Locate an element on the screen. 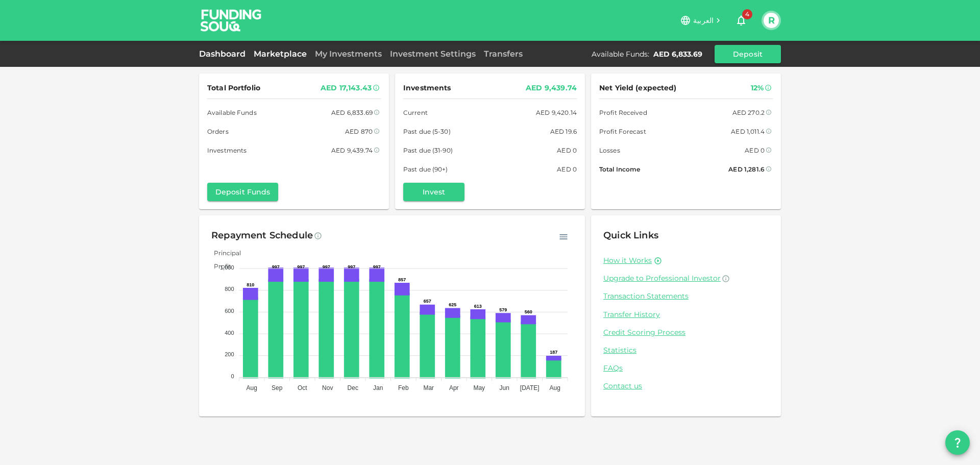 The height and width of the screenshot is (465, 980). a: Contact us is located at coordinates (686, 386).